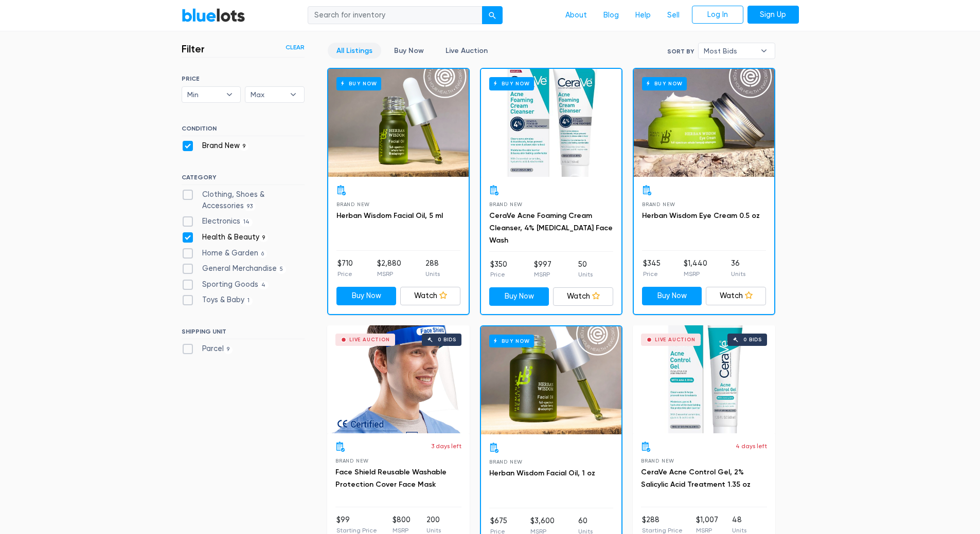  I want to click on a: Herban Wisdom Eye Cream 0.5 oz, so click(701, 215).